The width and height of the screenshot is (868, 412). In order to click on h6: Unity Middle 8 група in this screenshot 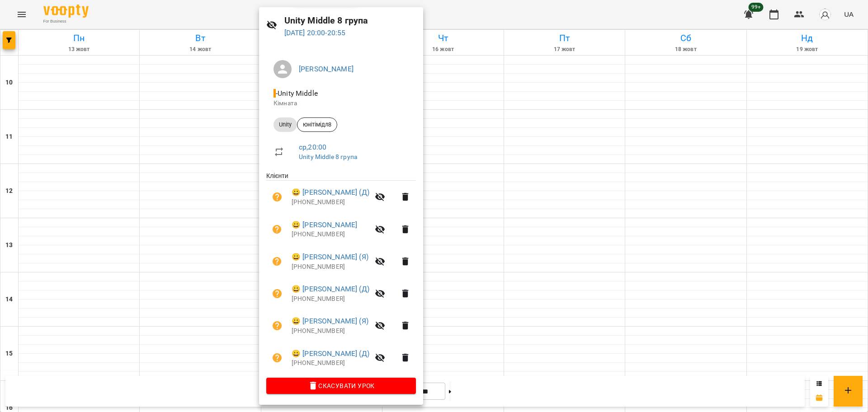, I will do `click(350, 20)`.